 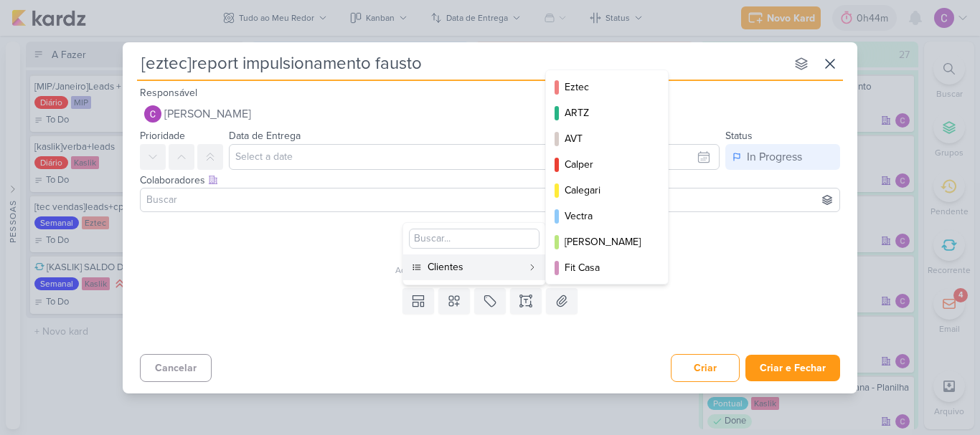 What do you see at coordinates (782, 157) in the screenshot?
I see `button: In Progress` at bounding box center [782, 157].